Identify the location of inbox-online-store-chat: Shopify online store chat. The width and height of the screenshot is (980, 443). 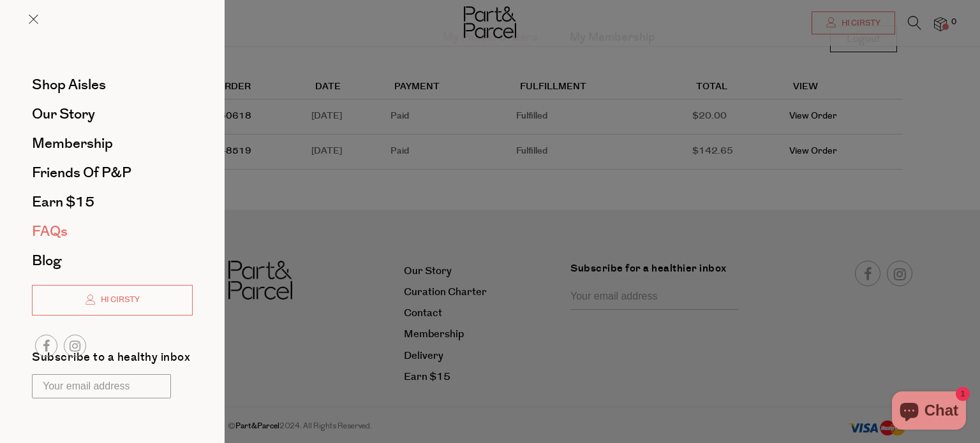
(929, 411).